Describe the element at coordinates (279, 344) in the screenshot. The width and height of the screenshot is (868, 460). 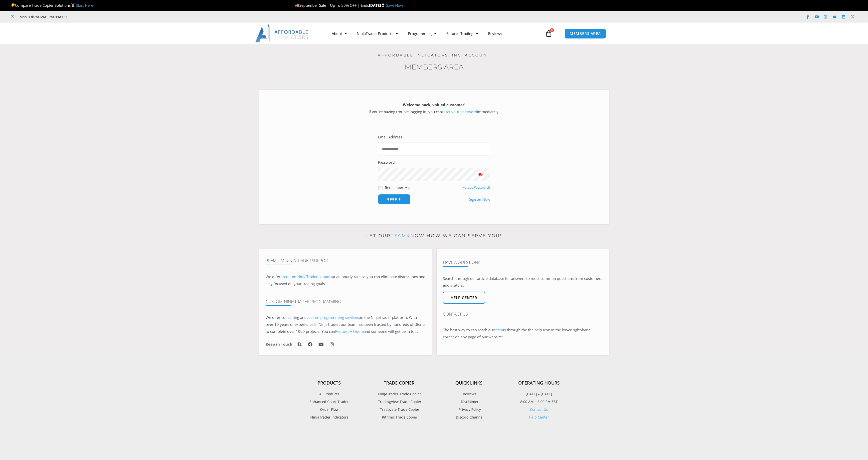
I see `h6: Keep in Touch` at that location.